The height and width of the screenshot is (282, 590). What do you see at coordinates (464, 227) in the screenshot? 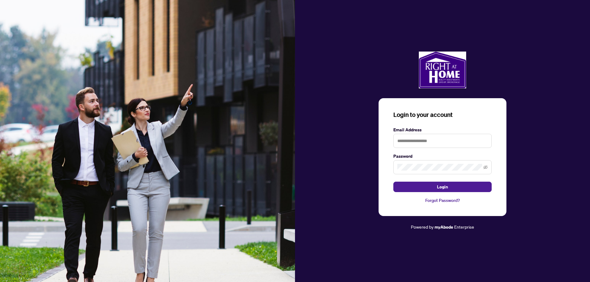
I see `span: Enterprise` at bounding box center [464, 227].